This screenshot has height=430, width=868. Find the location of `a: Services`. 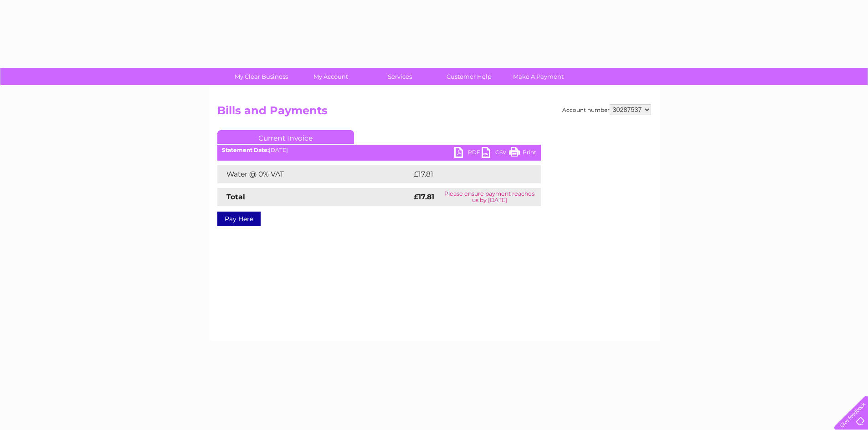

a: Services is located at coordinates (400, 76).